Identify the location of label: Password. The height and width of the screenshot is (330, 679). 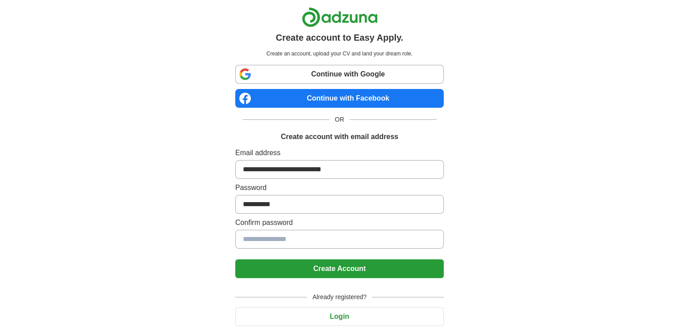
(339, 188).